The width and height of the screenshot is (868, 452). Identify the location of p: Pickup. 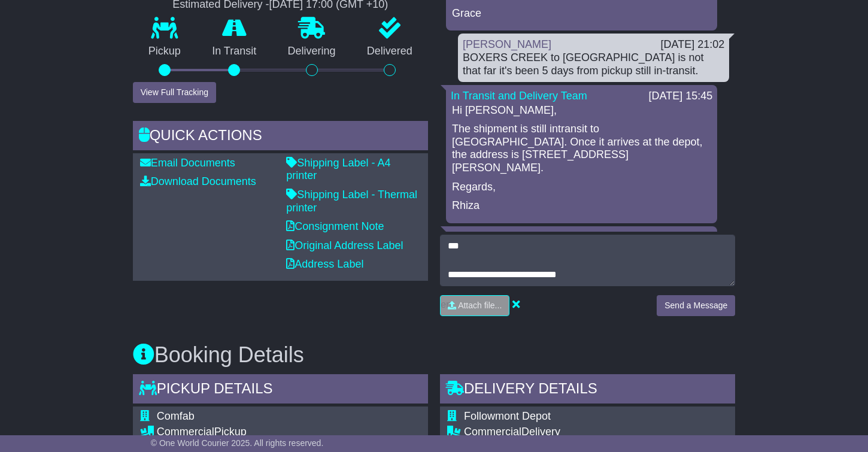
(164, 52).